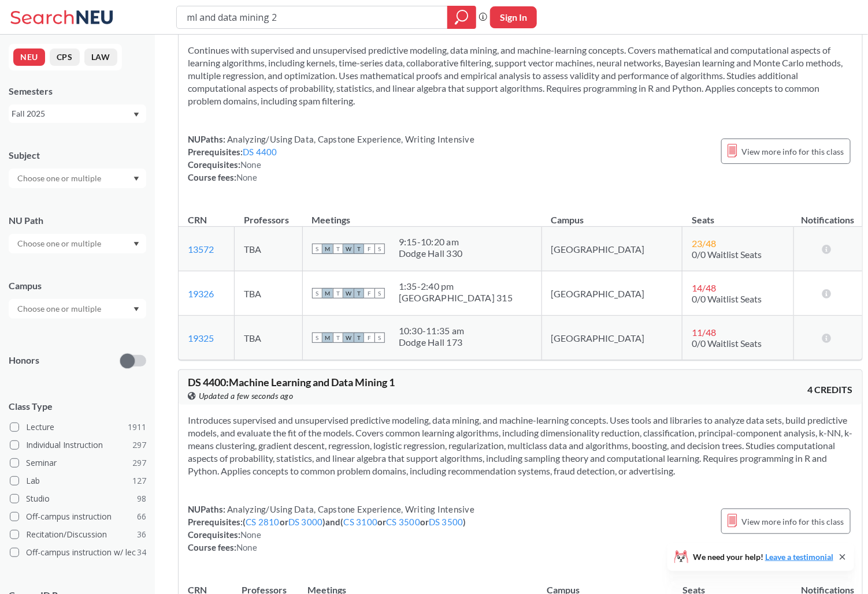 Image resolution: width=868 pixels, height=594 pixels. I want to click on label: Off-campus instruction, so click(78, 517).